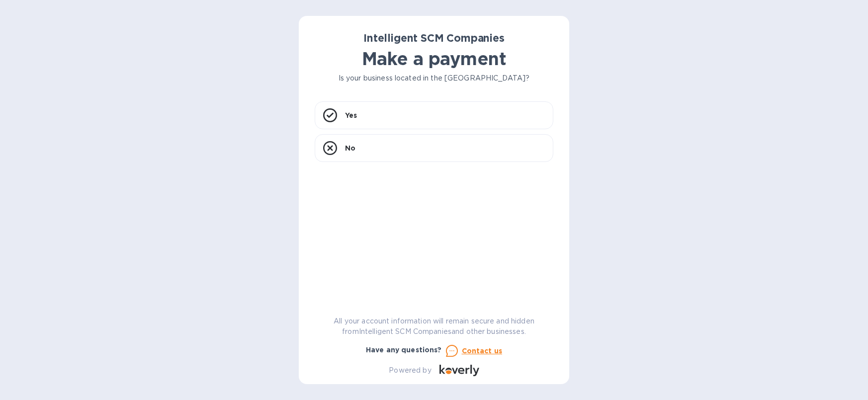 The image size is (868, 400). What do you see at coordinates (434, 327) in the screenshot?
I see `p: All your account information will remain secure and hidden from Intelligent SCM Companies and oth...` at bounding box center [434, 327].